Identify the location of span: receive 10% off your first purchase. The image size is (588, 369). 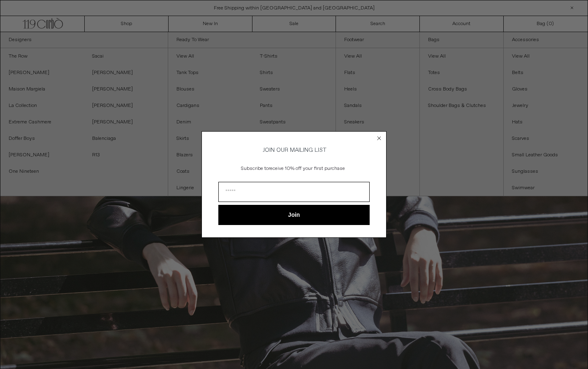
(307, 169).